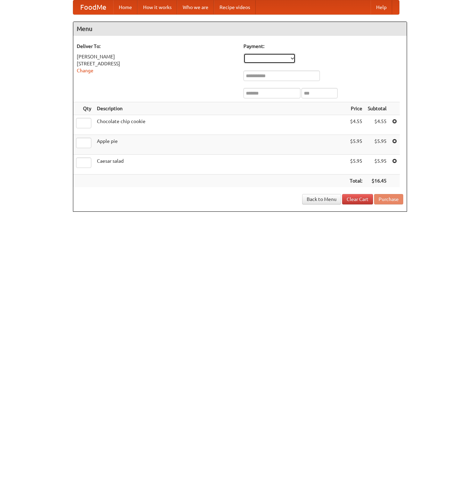 Image resolution: width=472 pixels, height=492 pixels. Describe the element at coordinates (196, 7) in the screenshot. I see `a: Who we are` at that location.